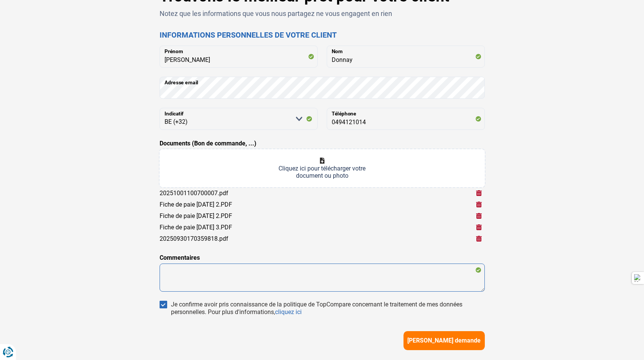  Describe the element at coordinates (288, 312) in the screenshot. I see `a: cliquez ici` at that location.